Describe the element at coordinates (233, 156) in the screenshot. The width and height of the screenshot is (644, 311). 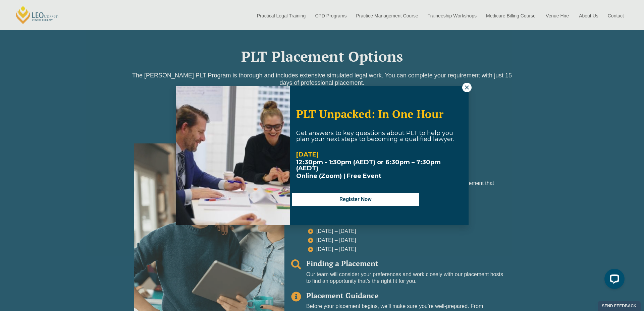
I see `img: Woman in yellow blouse holding folders looking to the right and smiling` at that location.